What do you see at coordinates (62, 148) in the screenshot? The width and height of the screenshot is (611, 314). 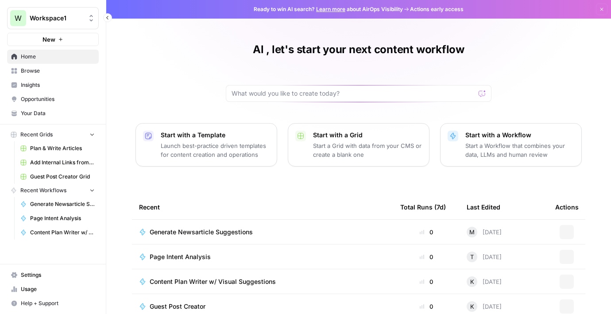 I see `span: Plan & Write Articles` at bounding box center [62, 148].